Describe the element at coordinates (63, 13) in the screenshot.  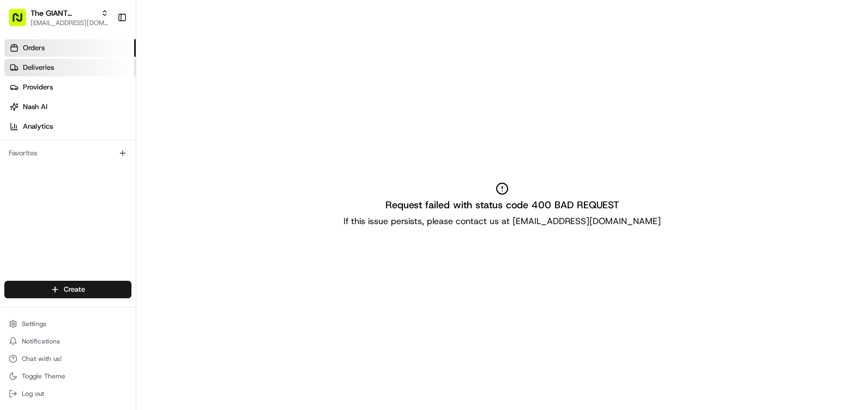
I see `button: The GIANT Company` at that location.